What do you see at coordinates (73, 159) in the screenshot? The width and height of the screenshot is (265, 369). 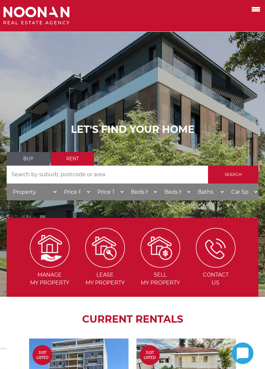 I see `a: Rent` at bounding box center [73, 159].